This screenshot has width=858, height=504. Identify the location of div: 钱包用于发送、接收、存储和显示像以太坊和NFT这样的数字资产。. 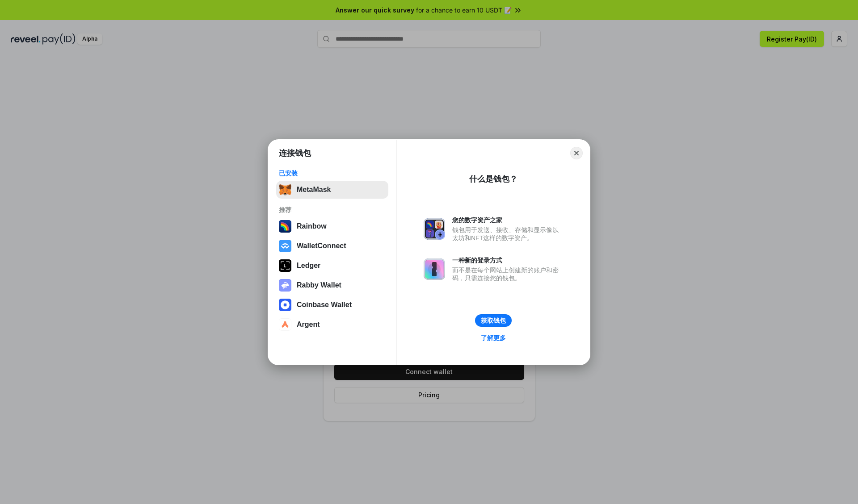
(507, 234).